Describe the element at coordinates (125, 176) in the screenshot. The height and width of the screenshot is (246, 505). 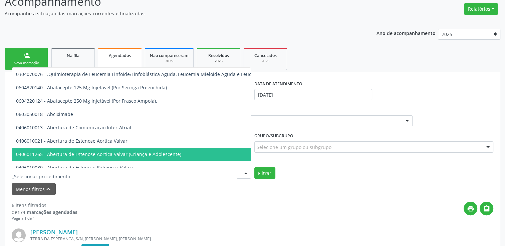
I see `input: Selecionar procedimento` at that location.